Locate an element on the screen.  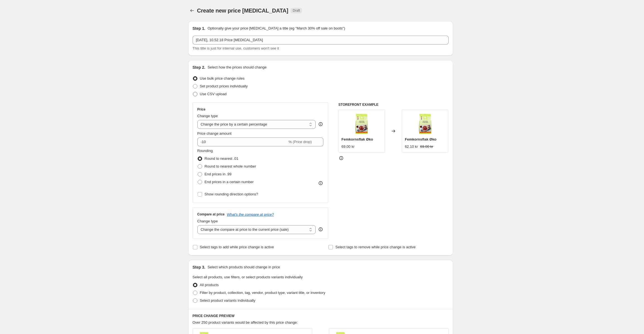
h2: Step 3. is located at coordinates (199, 267).